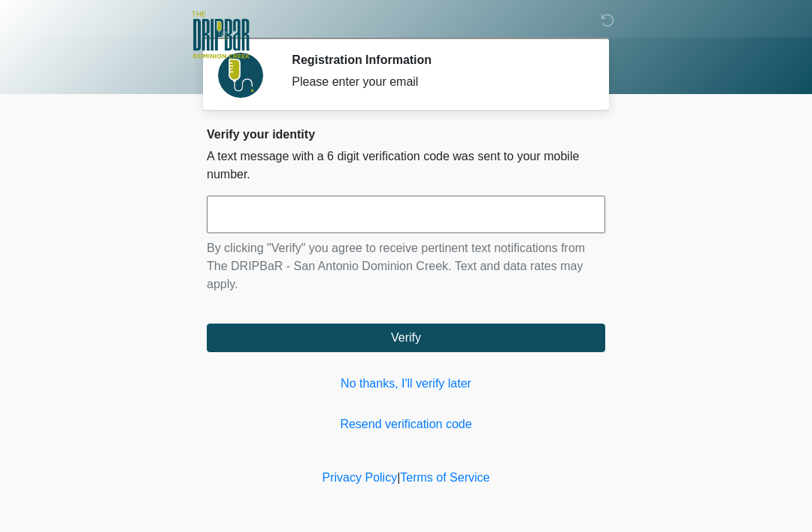  Describe the element at coordinates (437, 82) in the screenshot. I see `div: Please enter your email` at that location.